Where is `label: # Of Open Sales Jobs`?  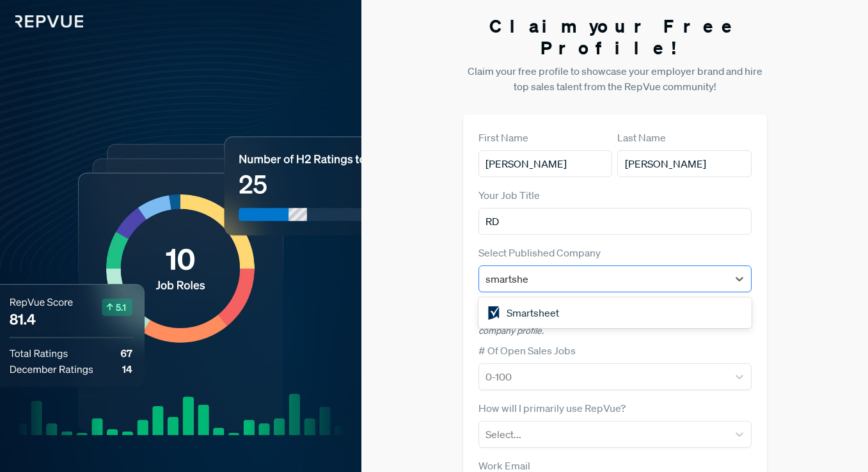 label: # Of Open Sales Jobs is located at coordinates (527, 350).